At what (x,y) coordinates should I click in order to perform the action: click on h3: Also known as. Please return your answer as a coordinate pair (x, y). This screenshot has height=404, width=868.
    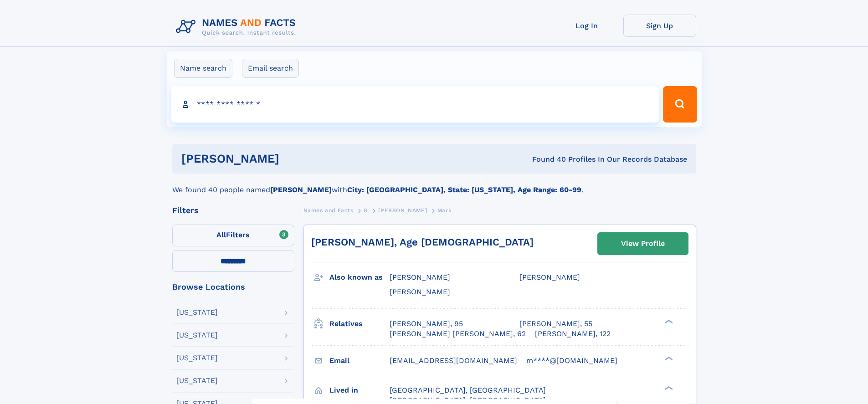
    Looking at the image, I should click on (359, 277).